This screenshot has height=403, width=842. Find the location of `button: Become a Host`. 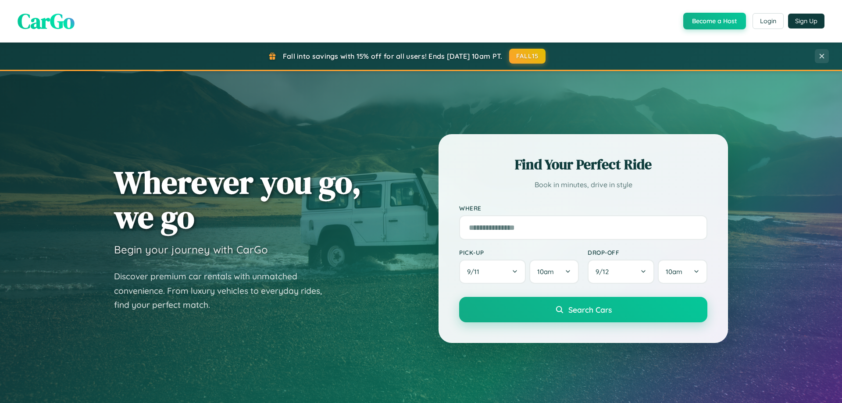

button: Become a Host is located at coordinates (714, 21).